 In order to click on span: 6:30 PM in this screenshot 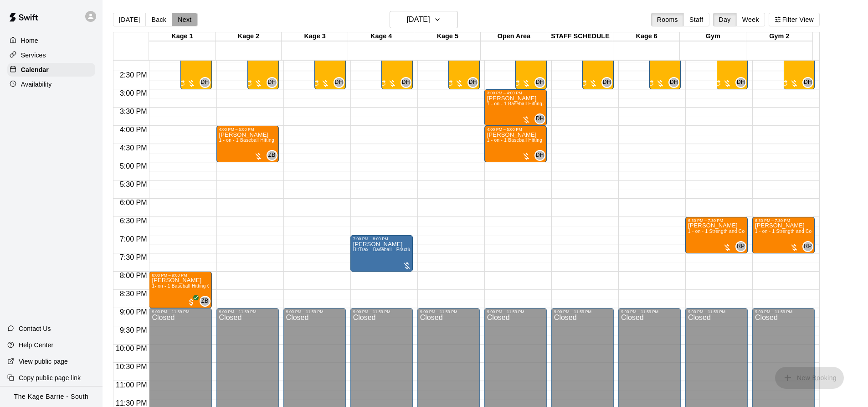, I will do `click(133, 221)`.